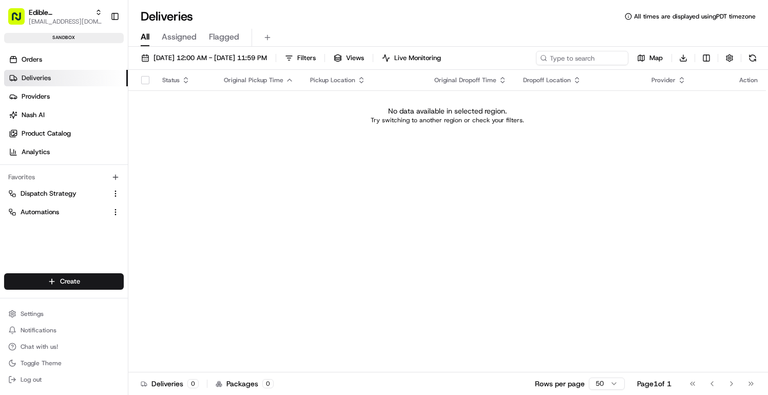 The image size is (768, 395). What do you see at coordinates (447, 120) in the screenshot?
I see `p: Try switching to another region or check your filters.` at bounding box center [447, 120].